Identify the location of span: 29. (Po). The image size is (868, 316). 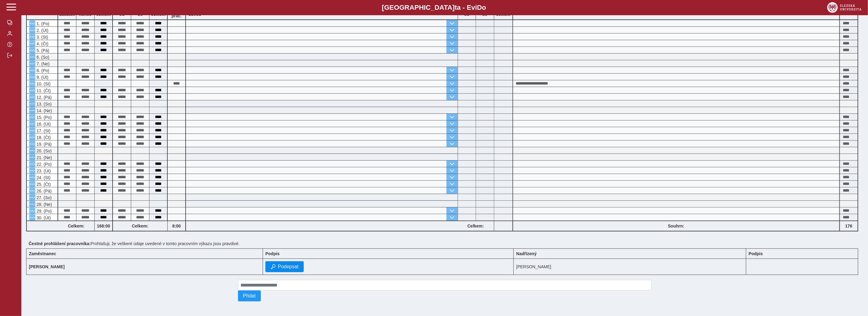
(44, 211).